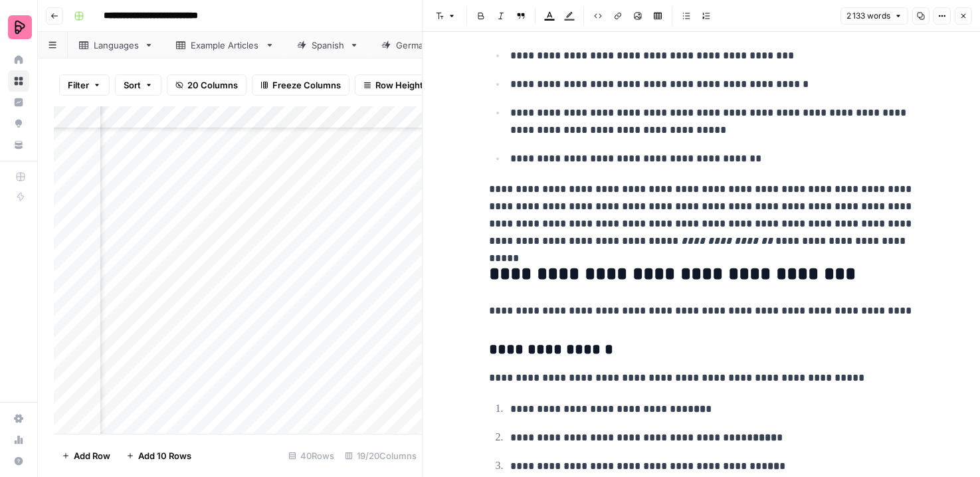 Image resolution: width=980 pixels, height=477 pixels. Describe the element at coordinates (19, 81) in the screenshot. I see `a: Browse` at that location.